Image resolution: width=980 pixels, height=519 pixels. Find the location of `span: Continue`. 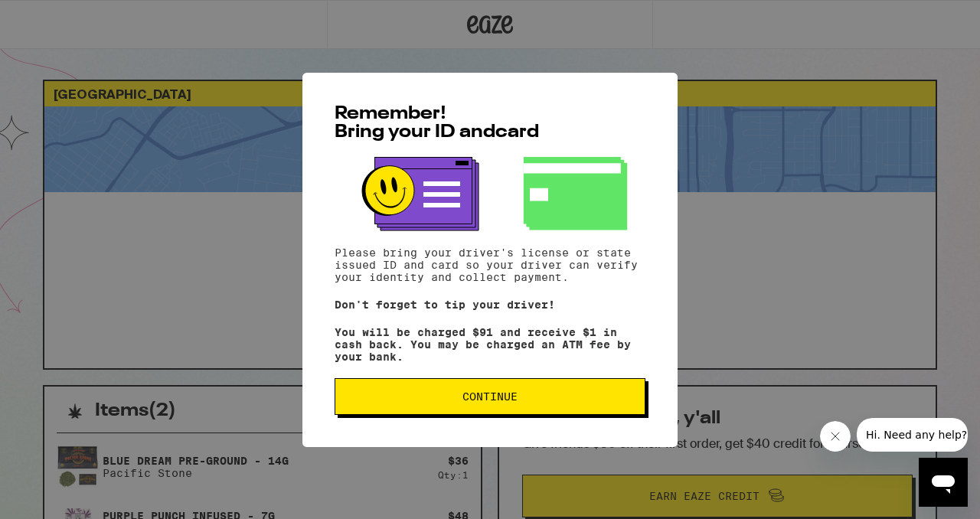

span: Continue is located at coordinates (490, 397).